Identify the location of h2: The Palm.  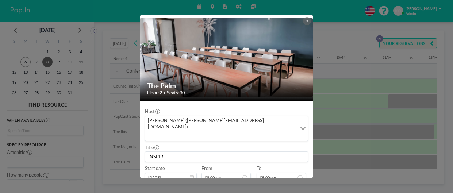
(226, 86).